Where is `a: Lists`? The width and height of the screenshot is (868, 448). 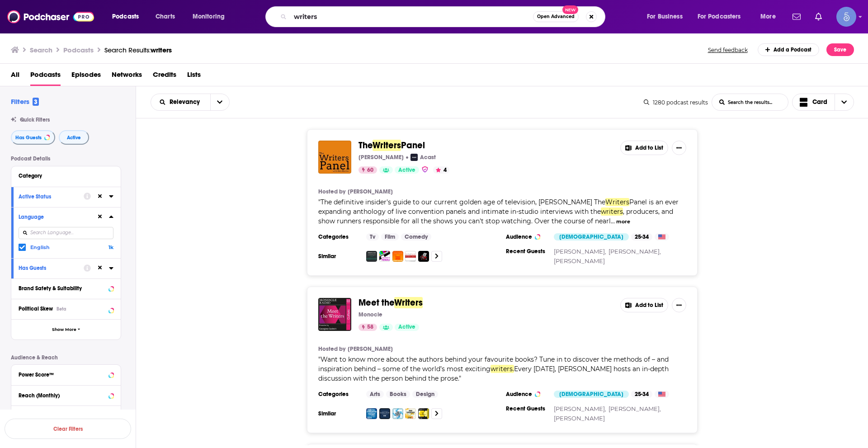
a: Lists is located at coordinates (194, 77).